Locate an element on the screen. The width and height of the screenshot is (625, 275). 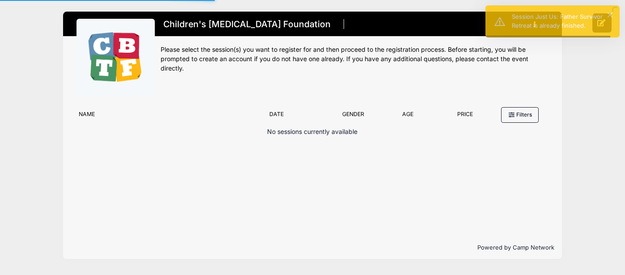
div: Gender is located at coordinates (352, 117).